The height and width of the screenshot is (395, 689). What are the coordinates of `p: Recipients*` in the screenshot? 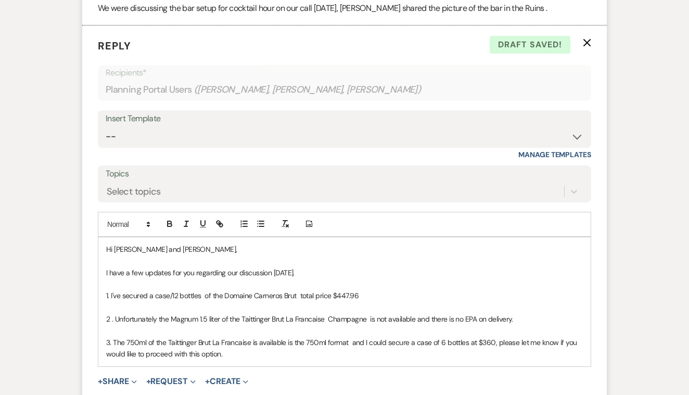 It's located at (345, 73).